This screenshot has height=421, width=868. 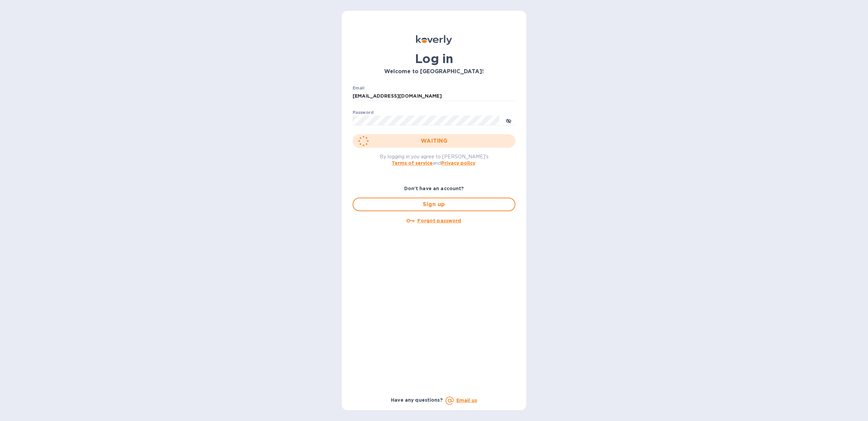 What do you see at coordinates (434, 96) in the screenshot?
I see `input: Enter email address` at bounding box center [434, 96].